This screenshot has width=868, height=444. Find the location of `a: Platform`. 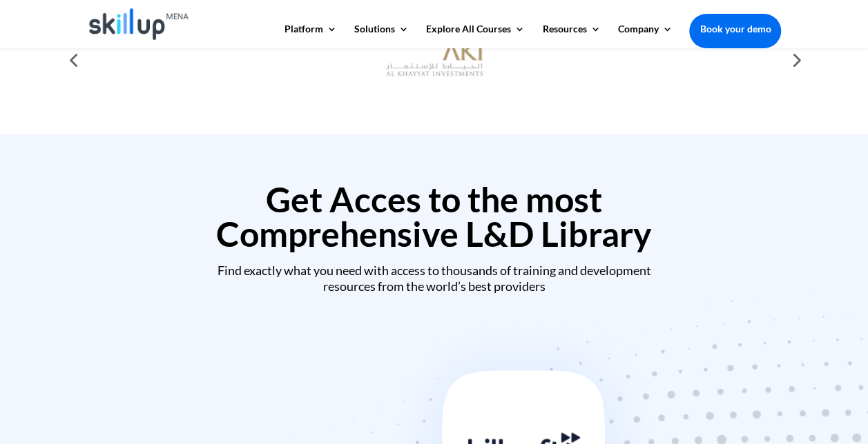

a: Platform is located at coordinates (311, 36).